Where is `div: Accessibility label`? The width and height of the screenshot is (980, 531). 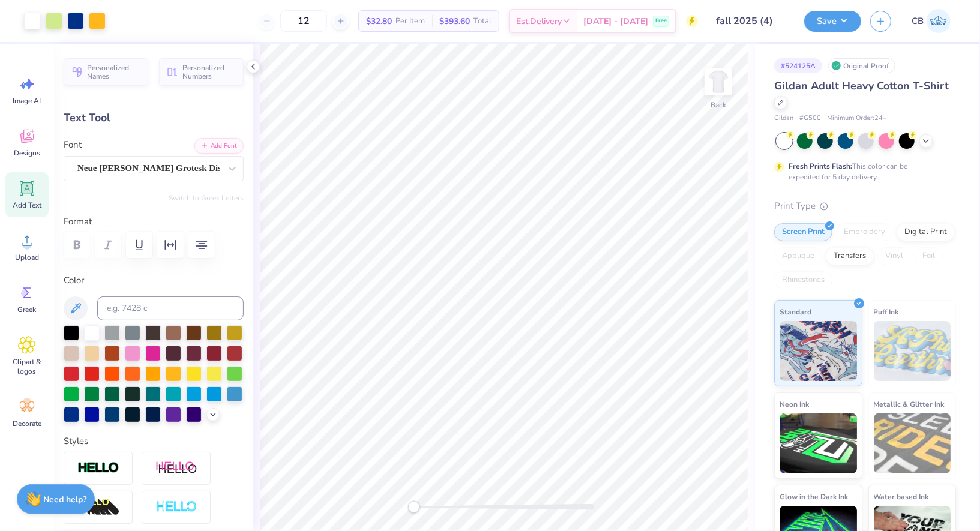
div: Accessibility label is located at coordinates (414, 507).